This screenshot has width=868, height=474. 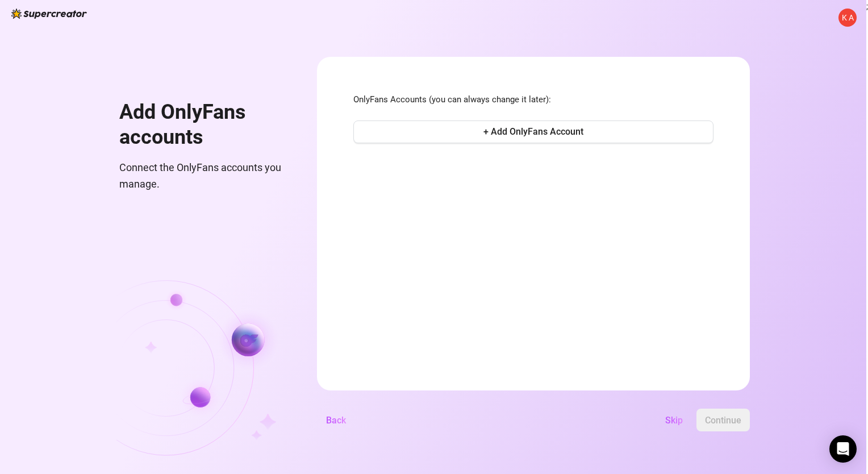 I want to click on span: OnlyFans Accounts (you can always change it later):, so click(x=533, y=100).